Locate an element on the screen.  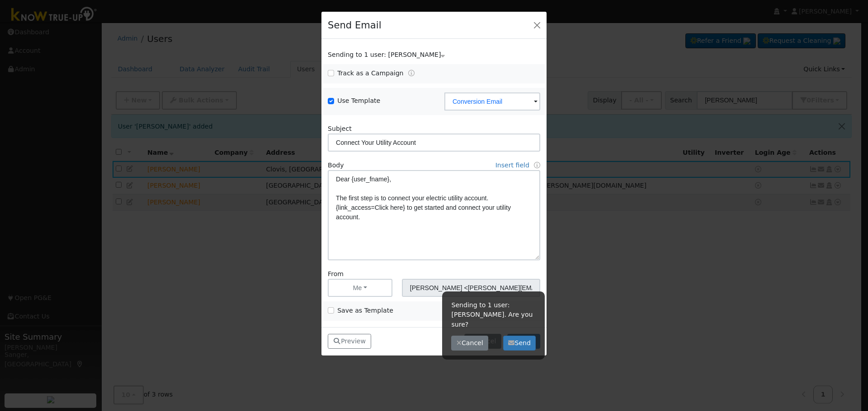
input: Use Template is located at coordinates (331, 101).